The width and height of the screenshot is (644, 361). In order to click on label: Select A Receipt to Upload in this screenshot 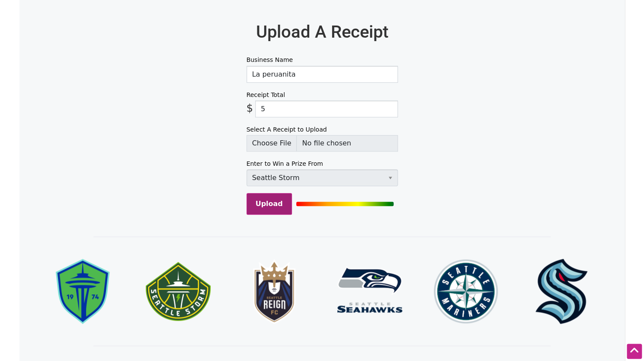, I will do `click(322, 129)`.